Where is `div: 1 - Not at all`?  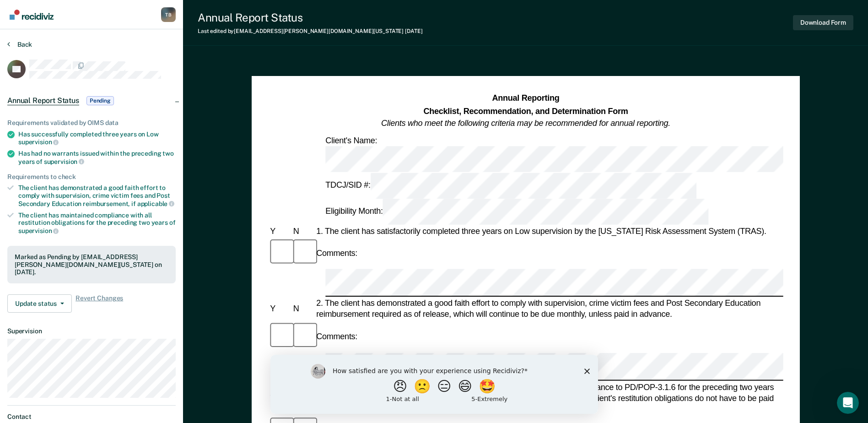 div: 1 - Not at all is located at coordinates (105, 44).